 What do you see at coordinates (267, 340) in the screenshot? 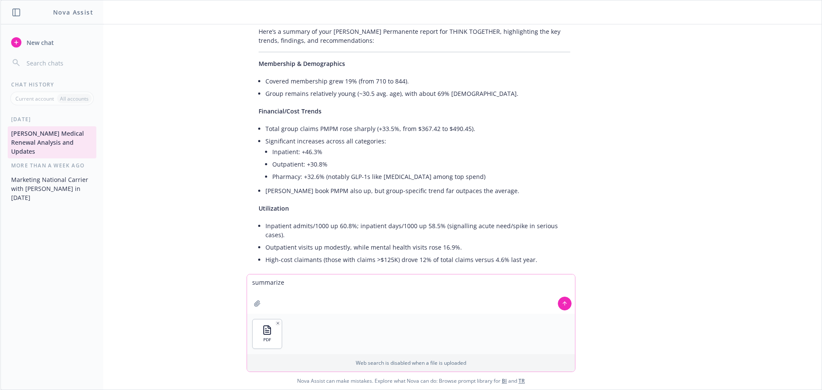
I see `span: PDF` at bounding box center [267, 340].